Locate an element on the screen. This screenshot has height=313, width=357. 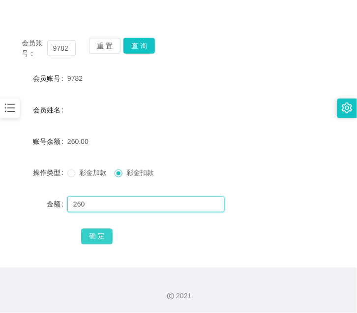
span: 会员账号： is located at coordinates (34, 48).